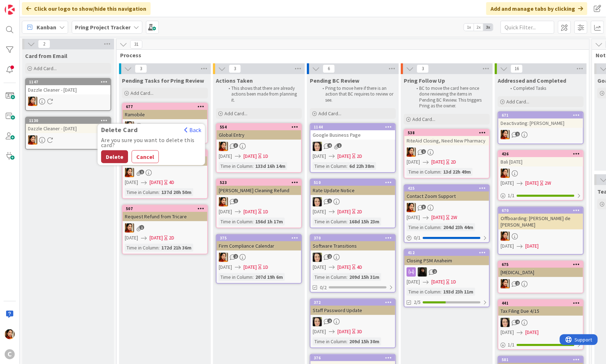 Image resolution: width=606 pixels, height=364 pixels. Describe the element at coordinates (542, 210) in the screenshot. I see `div: 670` at that location.